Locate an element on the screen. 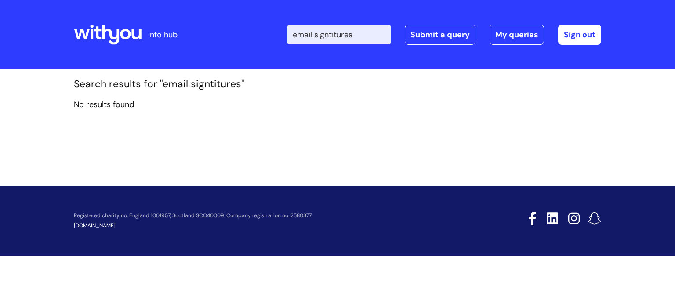 The width and height of the screenshot is (675, 305). input: Search is located at coordinates (339, 35).